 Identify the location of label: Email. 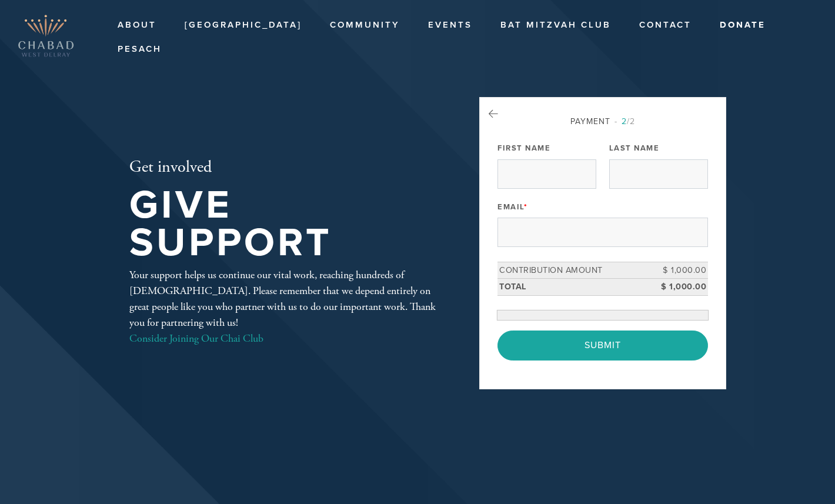
(512, 207).